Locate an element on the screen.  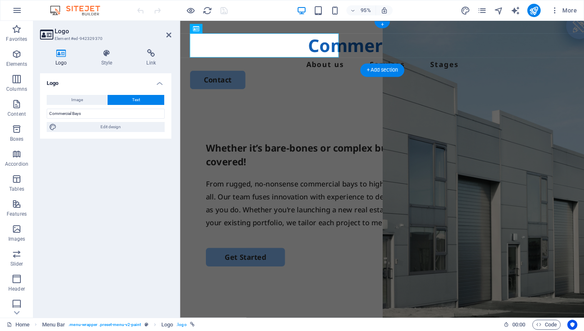
h2: Logo is located at coordinates (113, 31).